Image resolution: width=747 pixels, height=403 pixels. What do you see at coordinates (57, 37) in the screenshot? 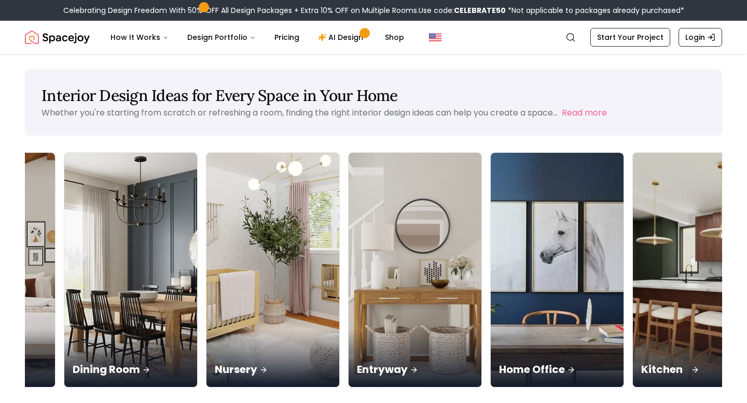
I see `a: Spacejoy` at bounding box center [57, 37].